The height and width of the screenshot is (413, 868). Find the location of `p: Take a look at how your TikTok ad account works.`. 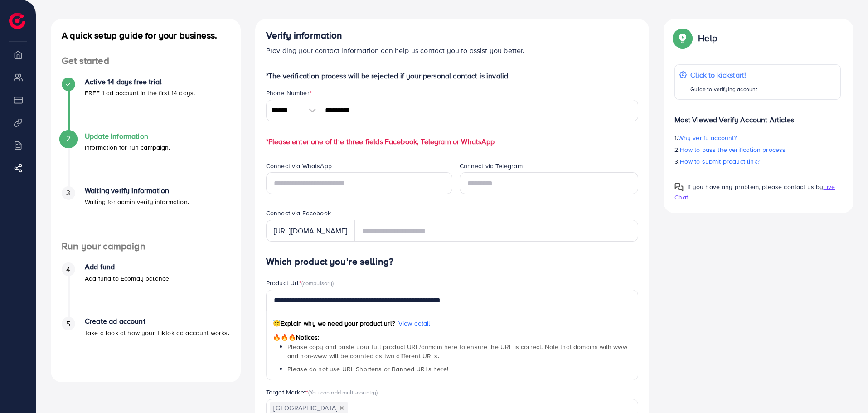

p: Take a look at how your TikTok ad account works. is located at coordinates (157, 333).